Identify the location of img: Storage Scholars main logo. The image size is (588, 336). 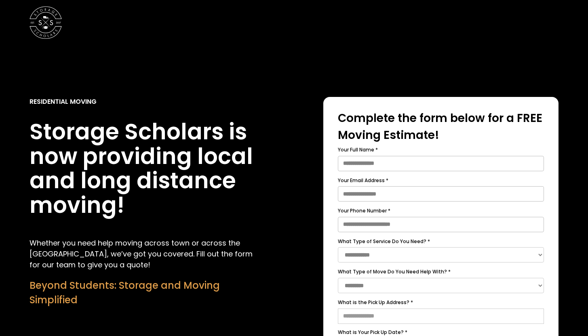
(46, 23).